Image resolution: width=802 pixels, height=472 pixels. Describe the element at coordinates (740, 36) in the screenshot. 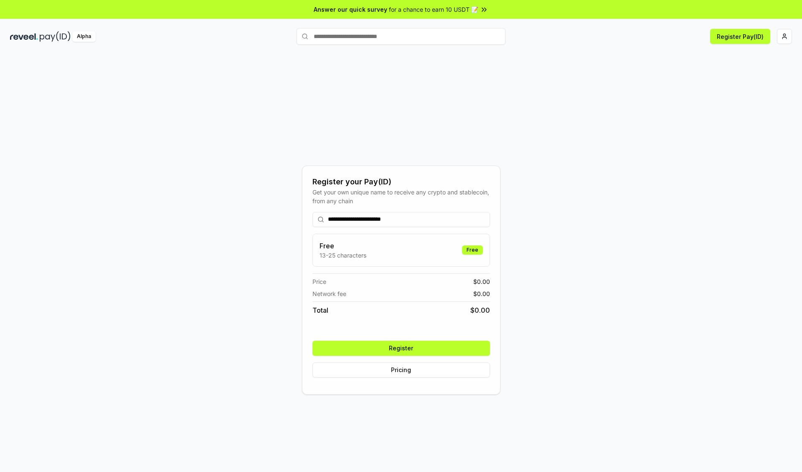

I see `button: Register Pay(ID)` at that location.